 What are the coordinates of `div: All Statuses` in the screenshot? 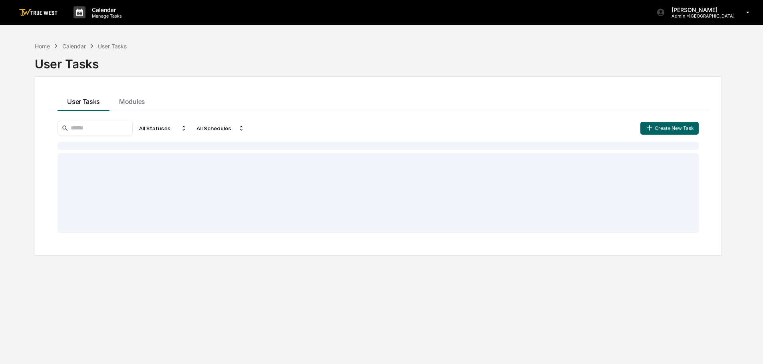 It's located at (163, 128).